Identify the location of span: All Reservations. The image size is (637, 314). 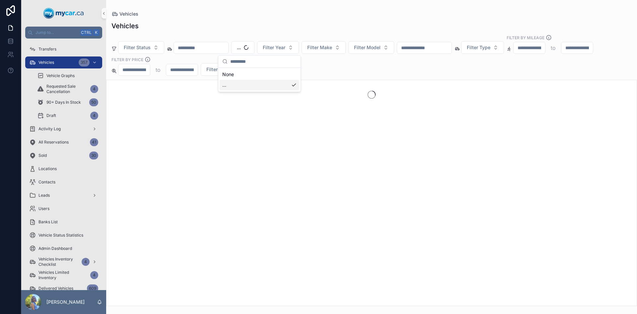
(53, 142).